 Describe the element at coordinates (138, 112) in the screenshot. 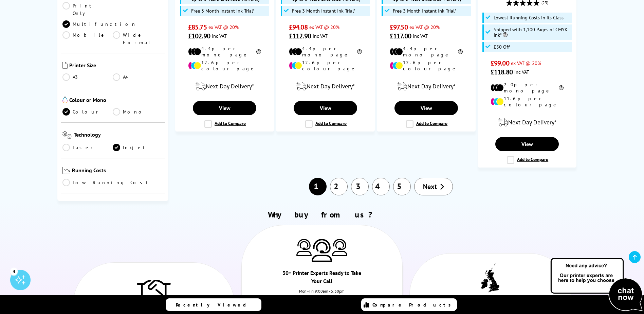

I see `a: Mono` at that location.